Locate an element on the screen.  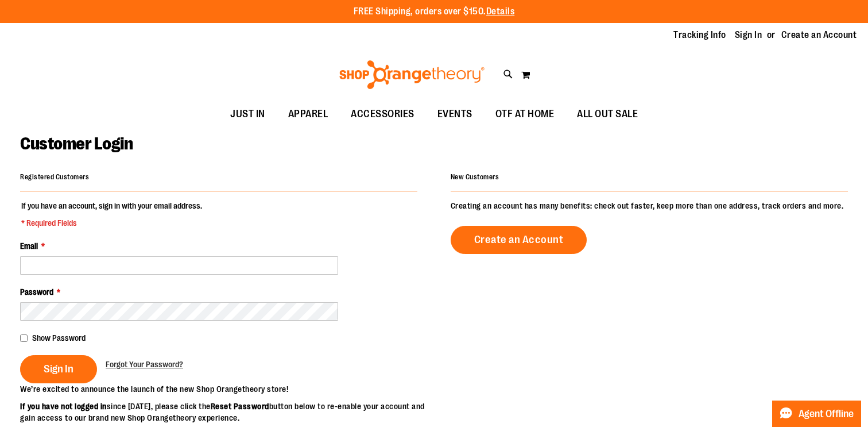
span: Customer Login is located at coordinates (76, 143).